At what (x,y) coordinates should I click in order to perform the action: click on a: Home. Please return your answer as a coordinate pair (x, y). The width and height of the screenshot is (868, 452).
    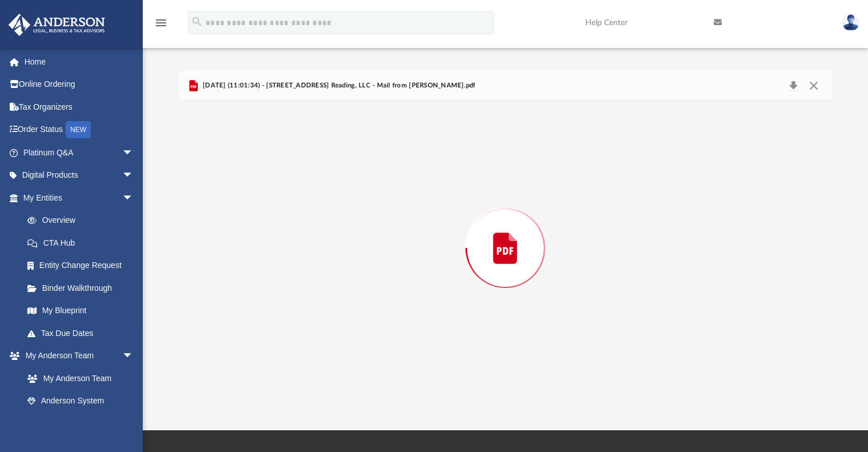
    Looking at the image, I should click on (80, 62).